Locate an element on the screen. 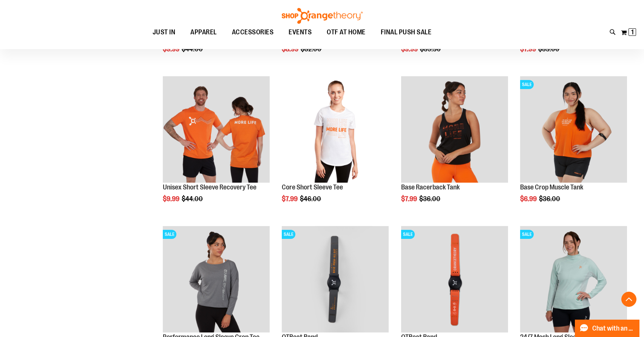  a: 24/7 Mesh Long Sleeve TeeSALE is located at coordinates (573, 280).